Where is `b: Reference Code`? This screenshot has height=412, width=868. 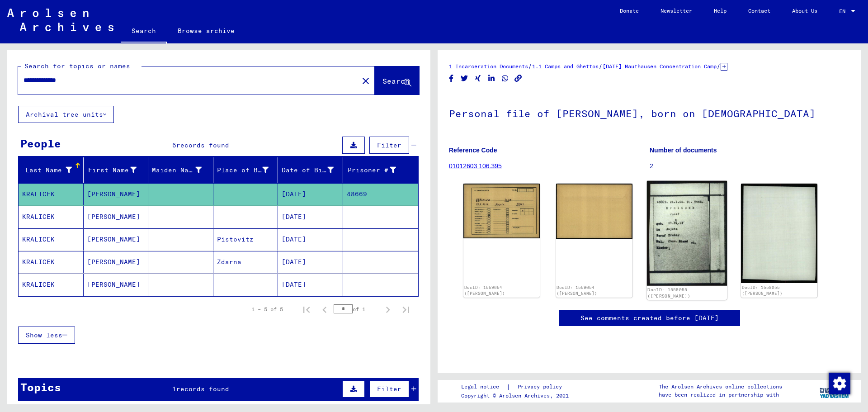
b: Reference Code is located at coordinates (473, 150).